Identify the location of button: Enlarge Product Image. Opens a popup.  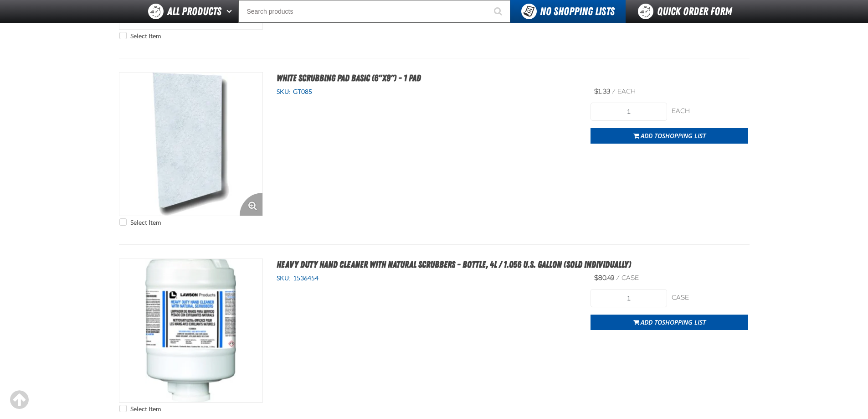
(251, 204).